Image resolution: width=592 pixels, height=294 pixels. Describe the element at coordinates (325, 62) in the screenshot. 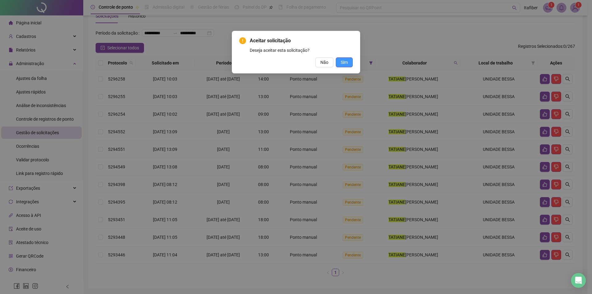

I see `span: Não` at that location.